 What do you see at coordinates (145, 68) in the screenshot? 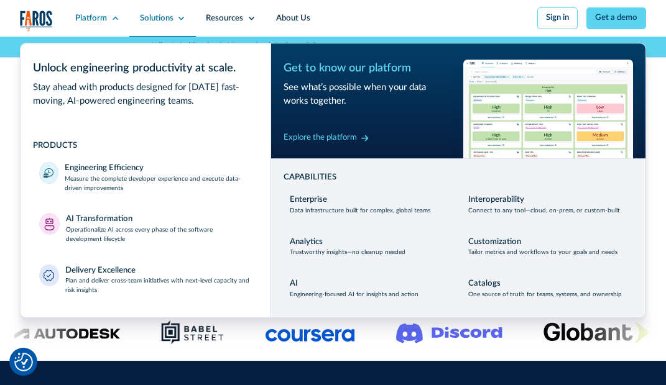
I see `div: Unlock engineering productivity at scale.` at bounding box center [145, 68].